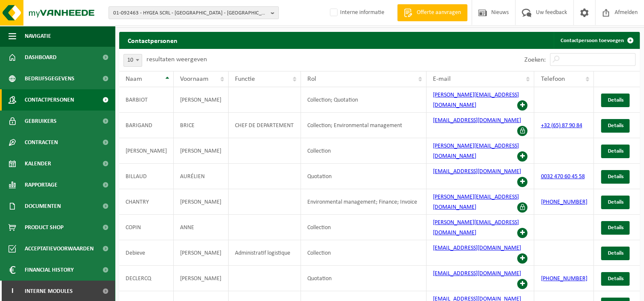  I want to click on span: Product Shop, so click(44, 227).